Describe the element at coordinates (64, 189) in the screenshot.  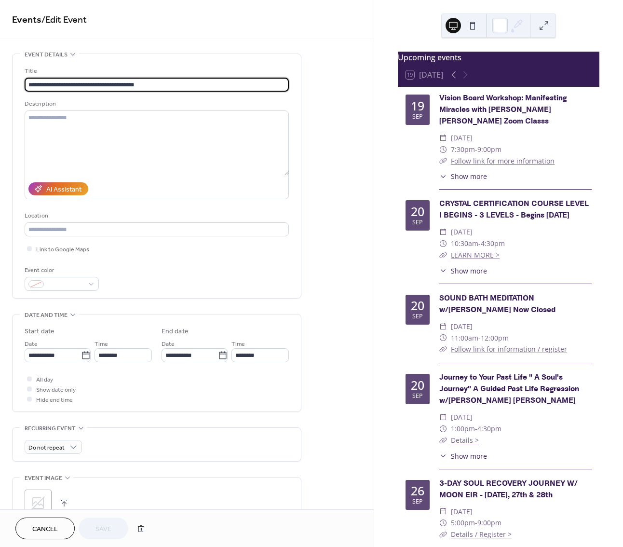
I see `div: AI Assistant` at that location.